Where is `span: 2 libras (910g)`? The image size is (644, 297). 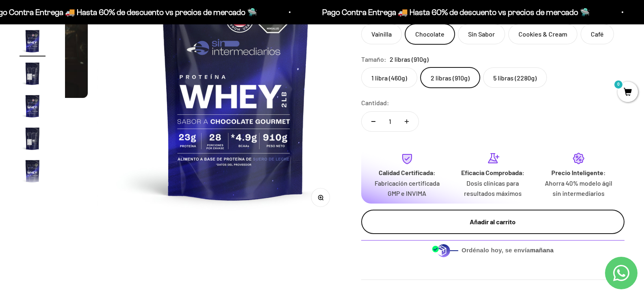
span: 2 libras (910g) is located at coordinates (409, 60).